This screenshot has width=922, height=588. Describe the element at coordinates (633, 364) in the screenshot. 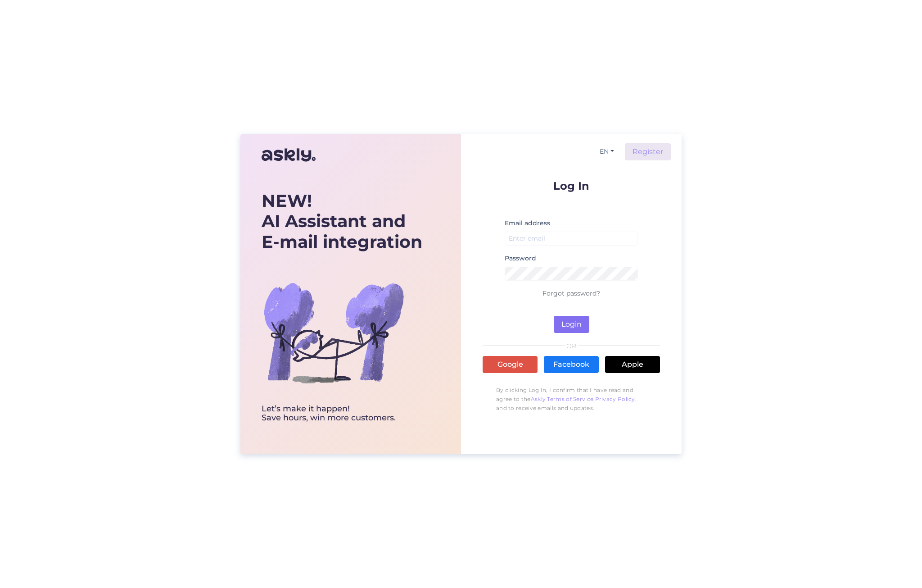

I see `a: Apple` at that location.